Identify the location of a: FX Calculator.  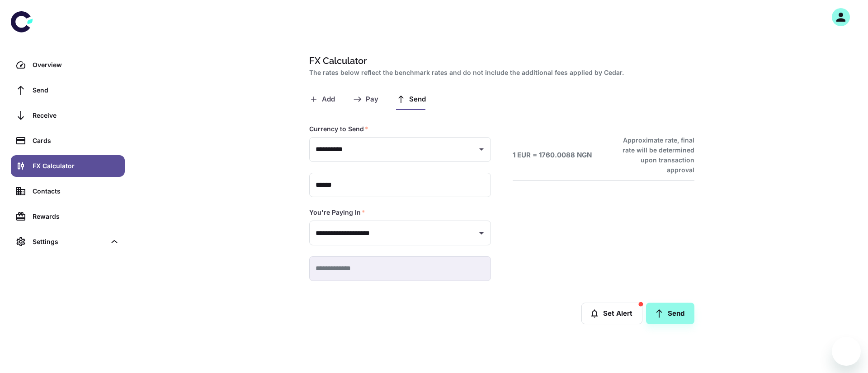
(68, 166).